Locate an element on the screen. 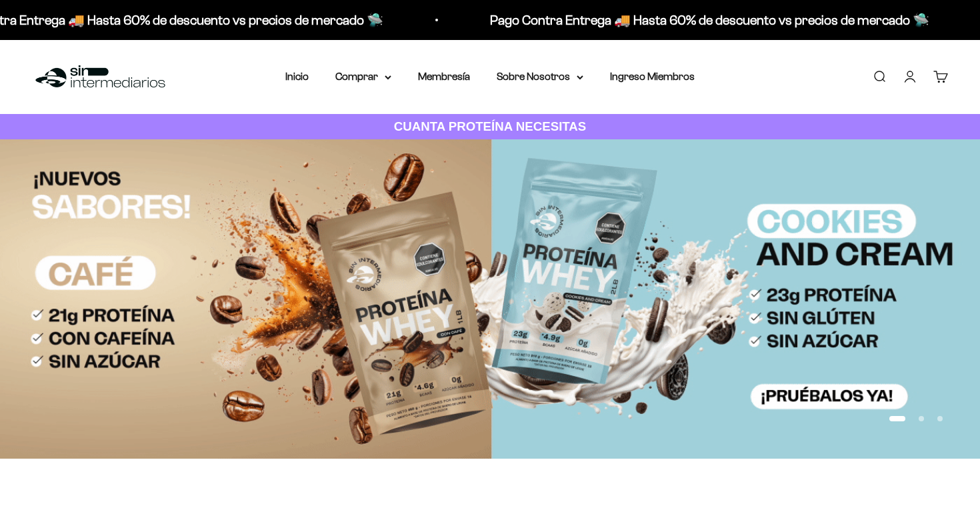  a: Ingreso Miembros is located at coordinates (652, 76).